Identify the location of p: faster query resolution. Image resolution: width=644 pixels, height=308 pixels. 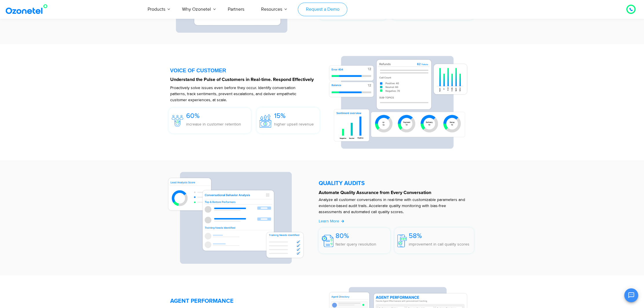
(356, 244).